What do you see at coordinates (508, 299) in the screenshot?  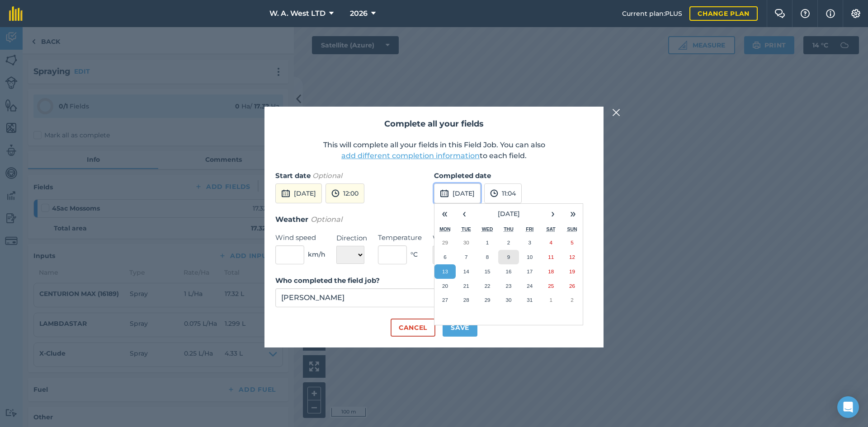 I see `abbr: 30 October 2025` at bounding box center [508, 299].